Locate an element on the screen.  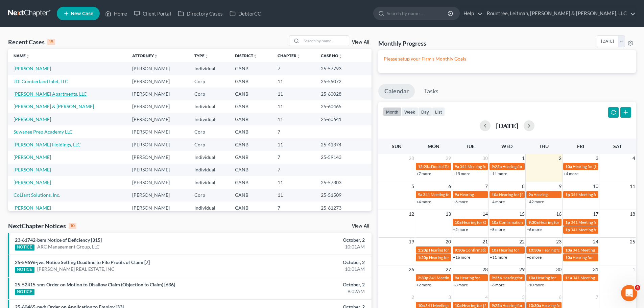
span: New Case is located at coordinates (82, 14).